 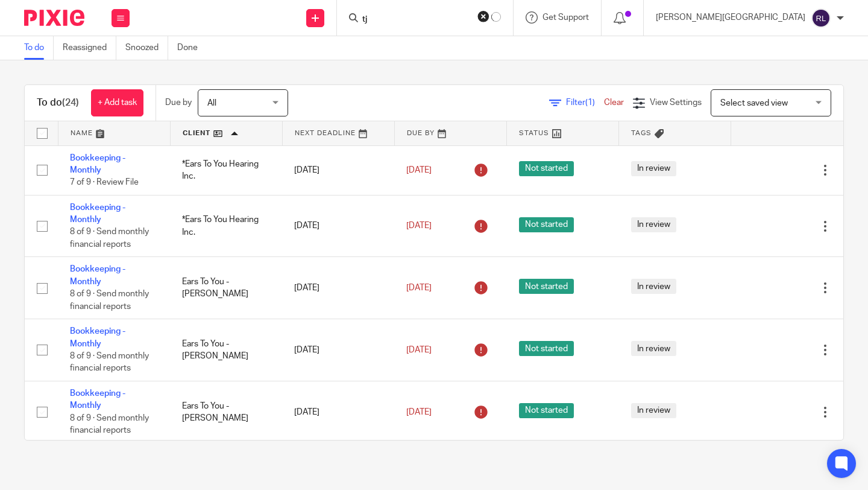 What do you see at coordinates (38, 48) in the screenshot?
I see `a: To do` at bounding box center [38, 48].